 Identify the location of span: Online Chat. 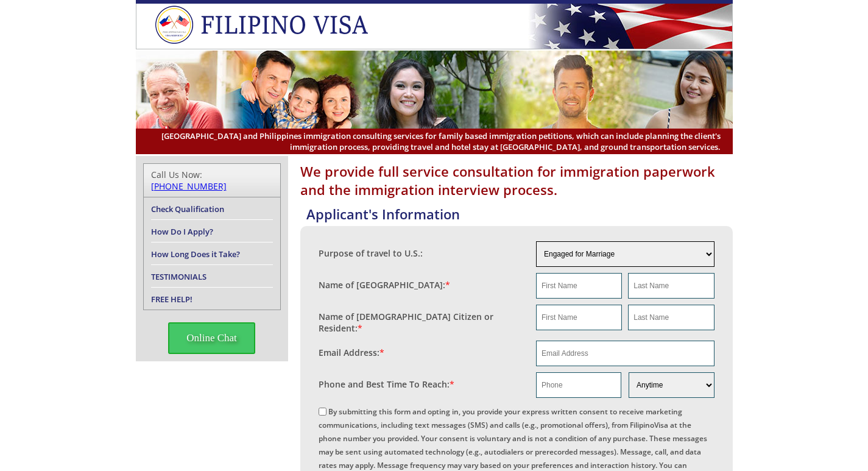
(211, 339).